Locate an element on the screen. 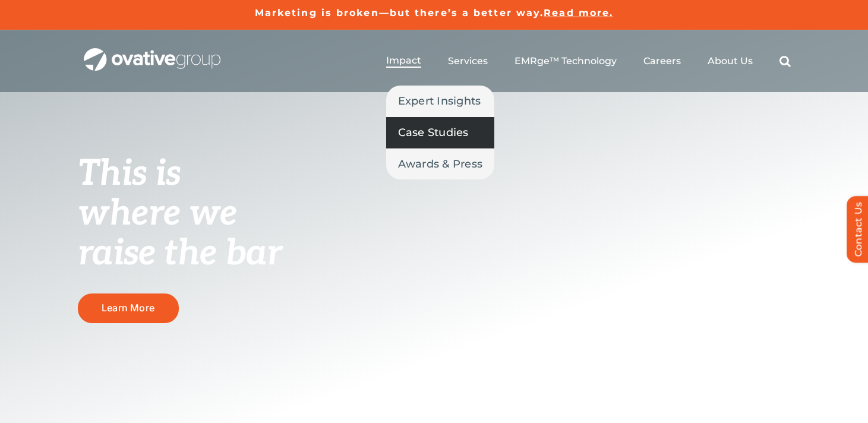 This screenshot has width=868, height=423. span: This is is located at coordinates (130, 174).